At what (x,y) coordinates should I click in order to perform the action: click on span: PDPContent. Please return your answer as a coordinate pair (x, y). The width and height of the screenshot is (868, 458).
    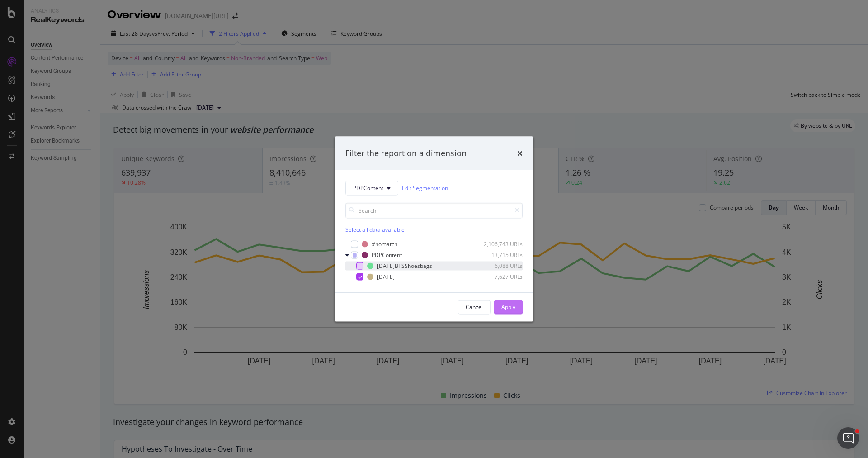
    Looking at the image, I should click on (368, 188).